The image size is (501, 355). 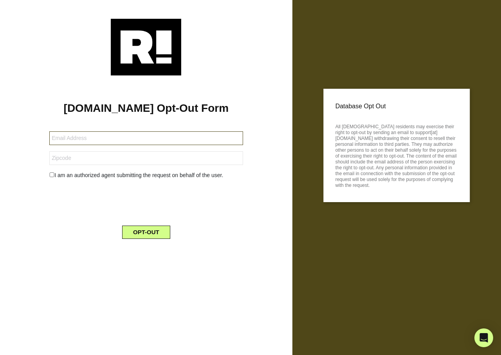 What do you see at coordinates (146, 158) in the screenshot?
I see `input: Zipcode` at bounding box center [146, 158].